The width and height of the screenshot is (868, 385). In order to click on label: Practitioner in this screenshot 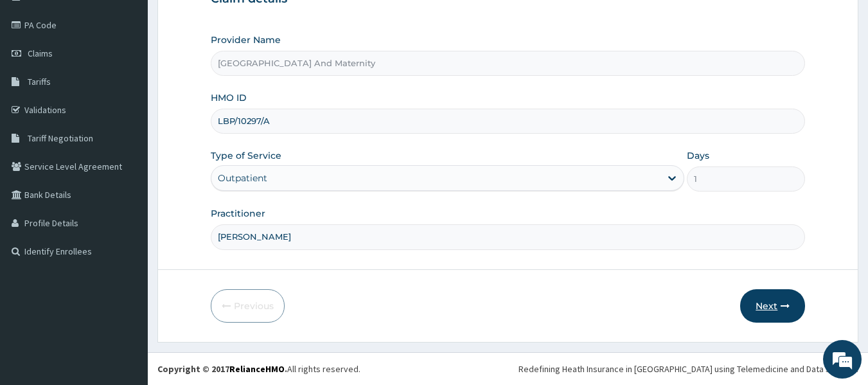, I will do `click(238, 213)`.